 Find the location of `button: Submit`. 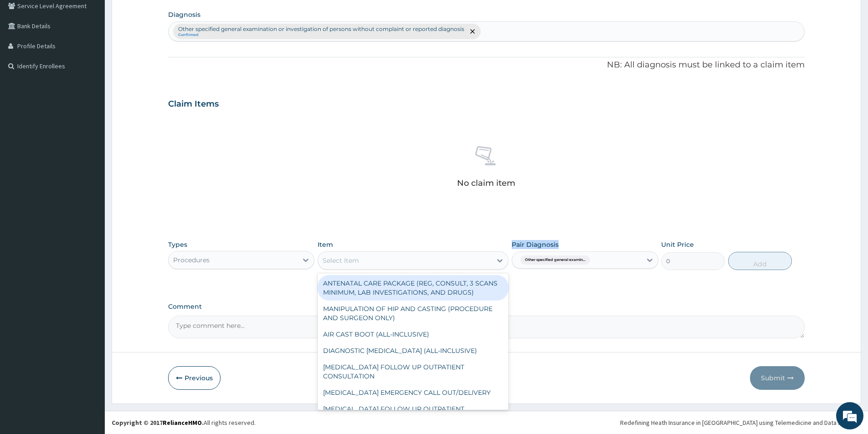

button: Submit is located at coordinates (778, 378).